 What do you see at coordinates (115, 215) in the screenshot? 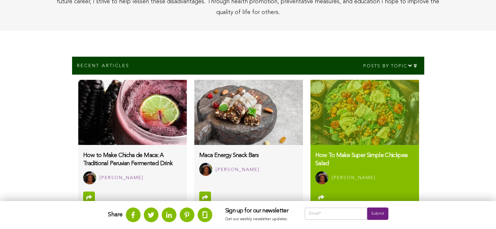
I see `strong: Share` at bounding box center [115, 215].